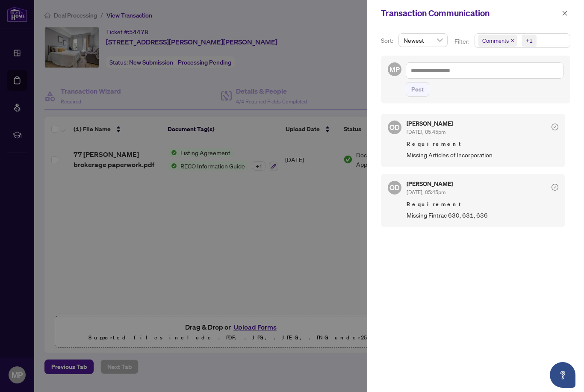 The height and width of the screenshot is (392, 584). What do you see at coordinates (482, 155) in the screenshot?
I see `span: Missing Articles of Incorporation` at bounding box center [482, 155].